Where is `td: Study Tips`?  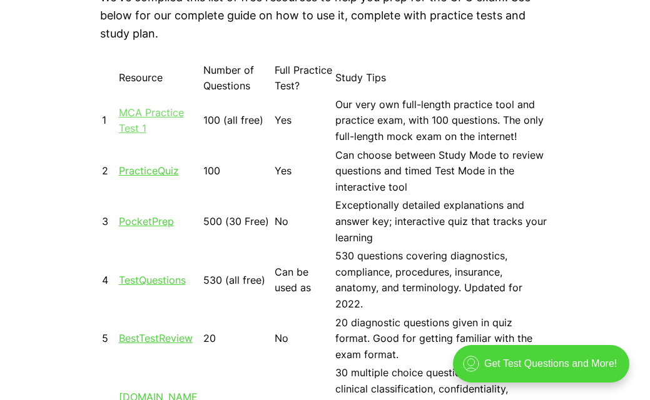
td: Study Tips is located at coordinates (441, 78).